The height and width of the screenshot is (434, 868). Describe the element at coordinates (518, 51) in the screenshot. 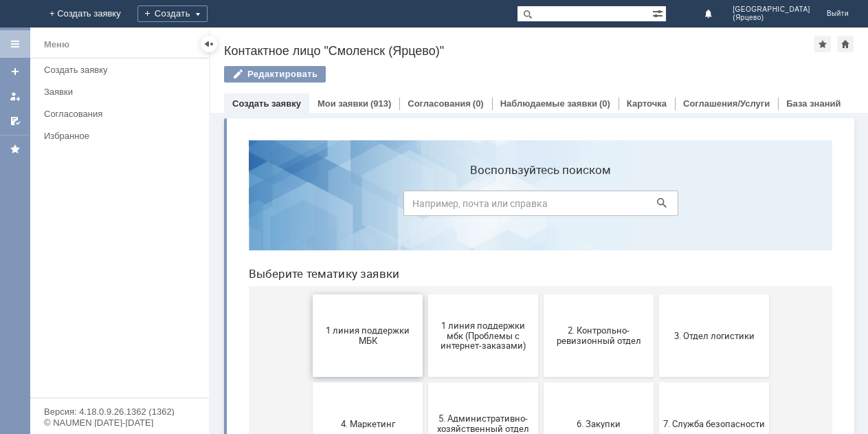

I see `div: Контактное лицо "Смоленск (Ярцево)"` at that location.